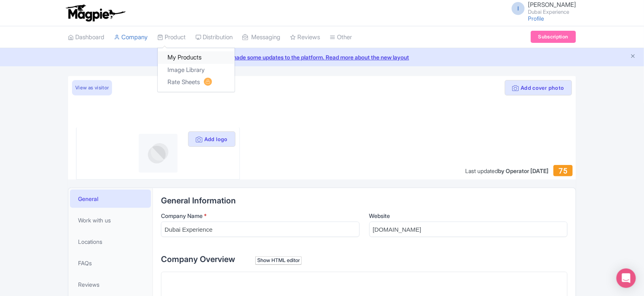  Describe the element at coordinates (214, 37) in the screenshot. I see `a: Distribution` at that location.